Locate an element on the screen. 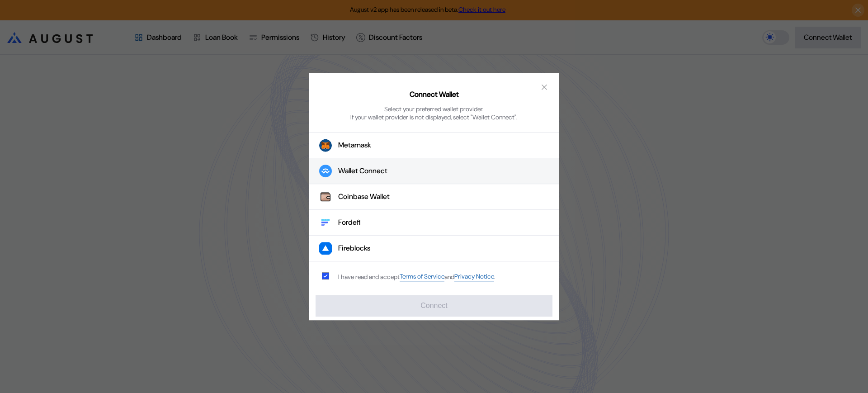  button: Coinbase WalletCoinbase Wallet is located at coordinates (434, 197).